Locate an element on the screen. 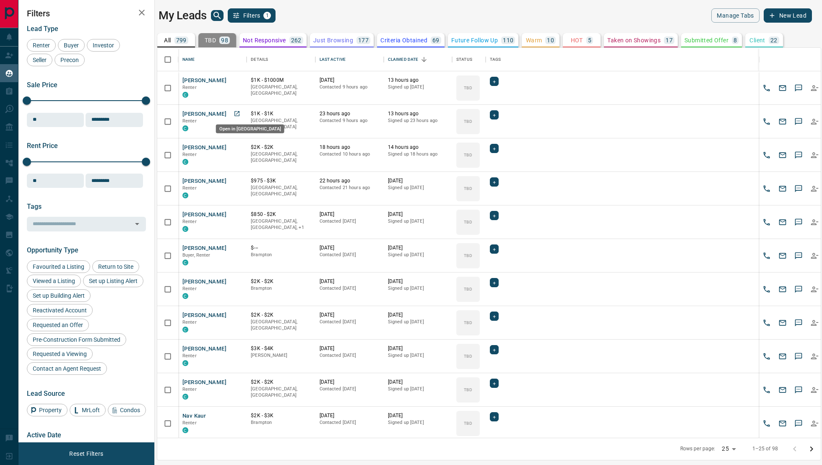 Image resolution: width=822 pixels, height=465 pixels. p: 23 hours ago is located at coordinates (349, 114).